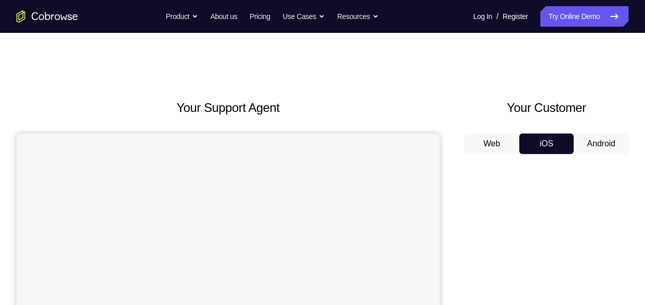 The height and width of the screenshot is (305, 645). What do you see at coordinates (182, 16) in the screenshot?
I see `button: Product` at bounding box center [182, 16].